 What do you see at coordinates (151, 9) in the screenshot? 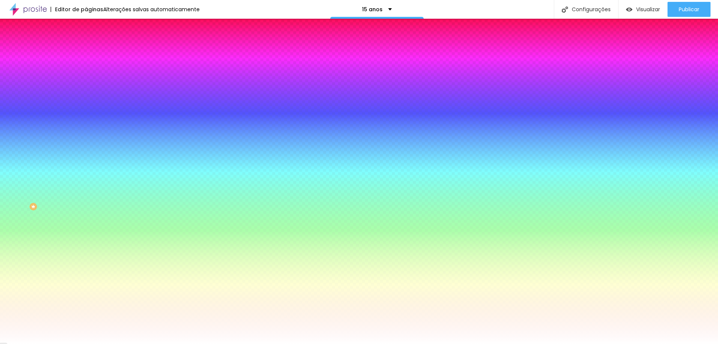
I see `div: Alterações salvas automaticamente` at bounding box center [151, 9].